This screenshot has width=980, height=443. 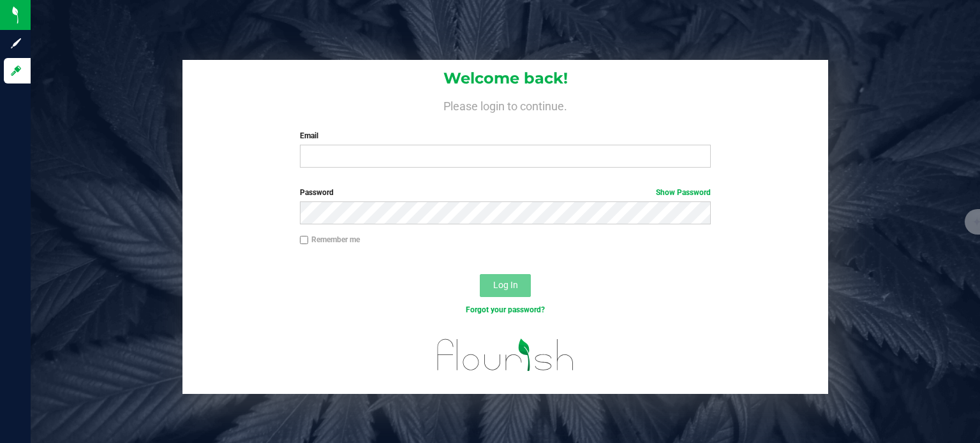 What do you see at coordinates (506, 105) in the screenshot?
I see `h4: Please login to continue.` at bounding box center [506, 105].